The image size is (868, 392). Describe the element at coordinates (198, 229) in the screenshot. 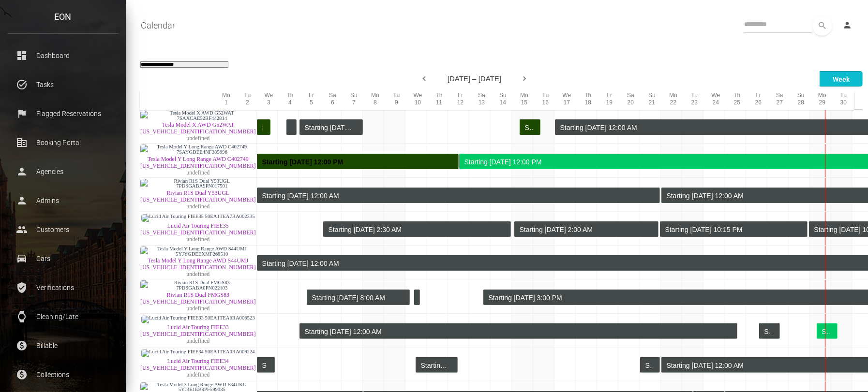

I see `td: Lucid Air Touring FIEE35 50EA1TEA7RA002335 undefined undefined` at that location.